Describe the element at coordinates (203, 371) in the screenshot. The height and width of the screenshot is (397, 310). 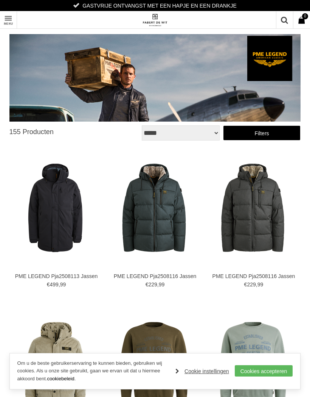
I see `a: Cookie instellingen` at that location.